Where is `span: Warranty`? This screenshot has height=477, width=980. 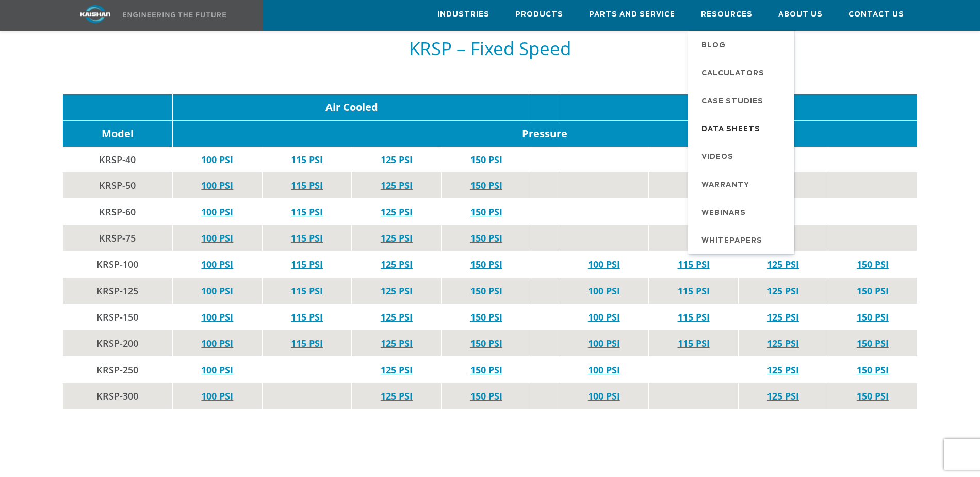 span: Warranty is located at coordinates (726, 185).